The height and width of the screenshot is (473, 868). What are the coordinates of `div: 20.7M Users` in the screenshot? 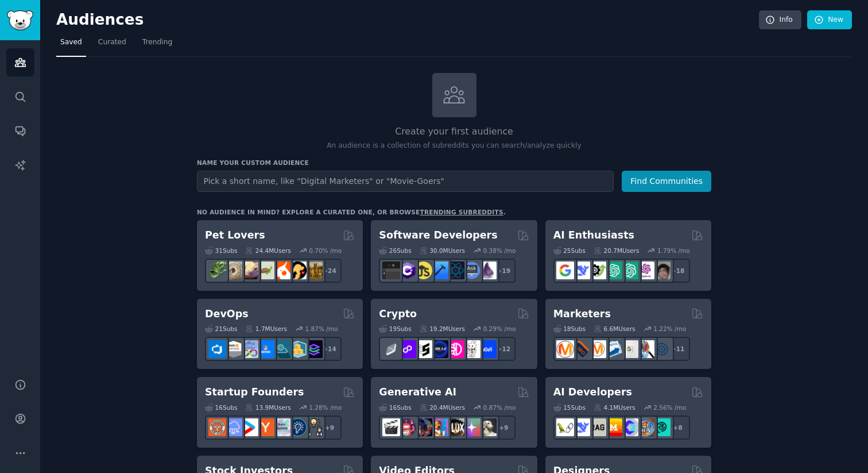 It's located at (616, 250).